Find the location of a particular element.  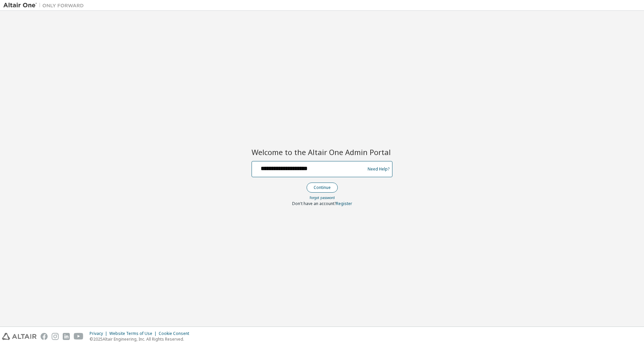

img: youtube.svg is located at coordinates (79, 336).